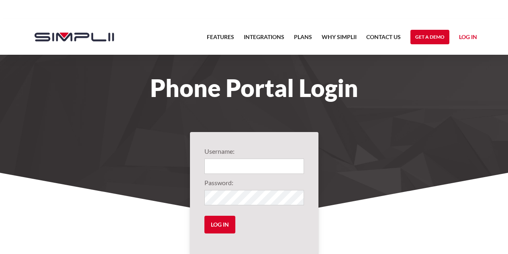 The image size is (508, 254). Describe the element at coordinates (430, 37) in the screenshot. I see `a: Get a Demo` at that location.